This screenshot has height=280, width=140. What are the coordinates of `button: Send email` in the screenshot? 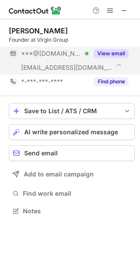 It's located at (72, 153).